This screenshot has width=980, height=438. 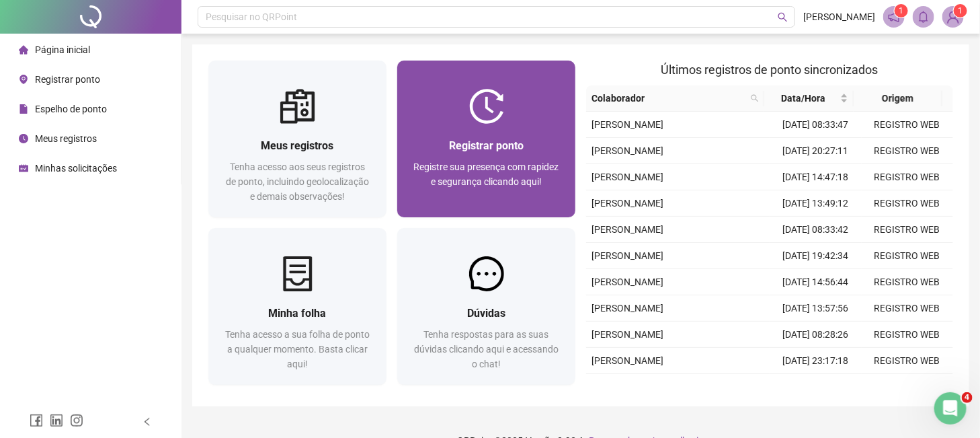 What do you see at coordinates (486, 138) in the screenshot?
I see `a: Registrar pontoRegistre sua presença com rapidez e segurança clicando aqui!` at bounding box center [486, 138].